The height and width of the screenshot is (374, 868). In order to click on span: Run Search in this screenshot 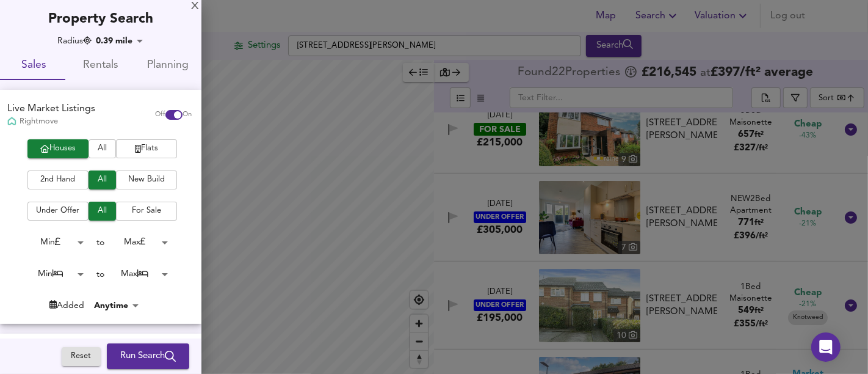, I will do `click(148, 356)`.